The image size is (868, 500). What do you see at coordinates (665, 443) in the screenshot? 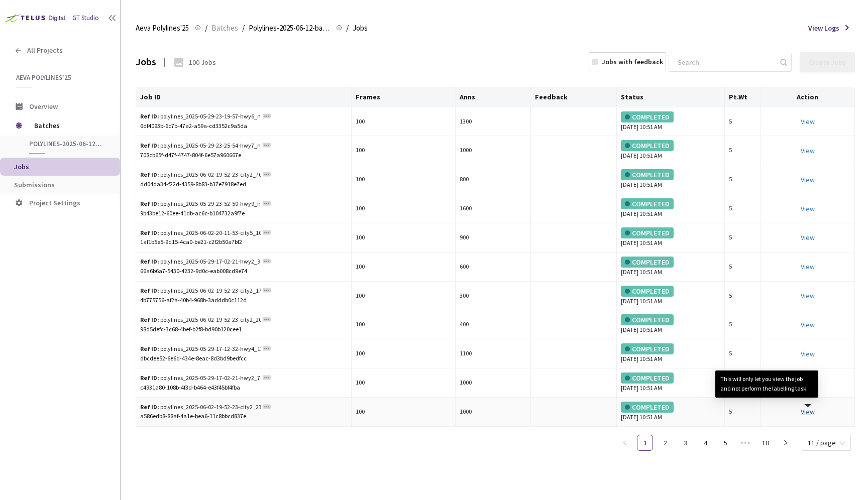
I see `a: 2` at bounding box center [665, 443].